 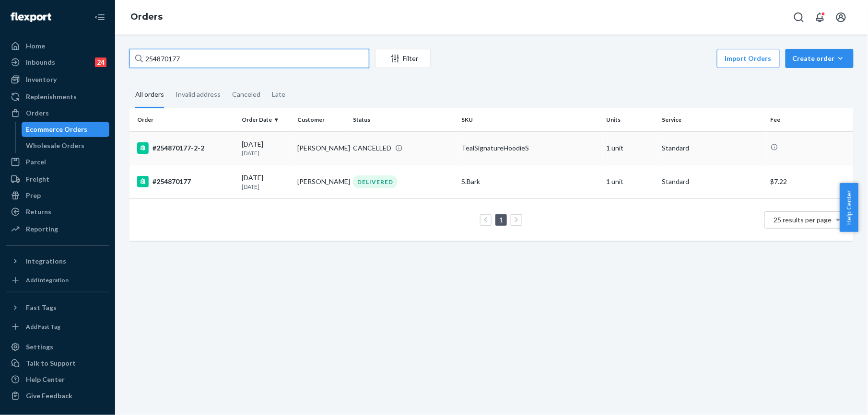 I want to click on div: #254870177, so click(x=185, y=182).